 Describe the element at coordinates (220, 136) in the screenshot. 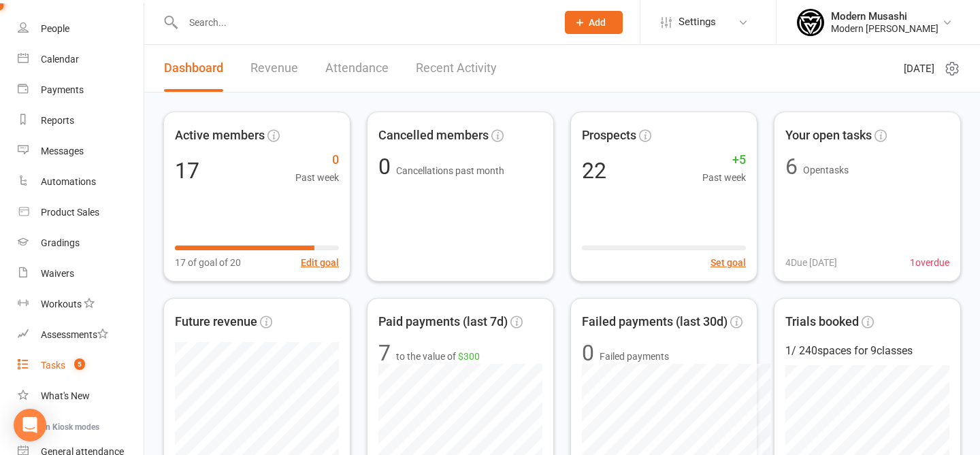

I see `span: Active members` at that location.